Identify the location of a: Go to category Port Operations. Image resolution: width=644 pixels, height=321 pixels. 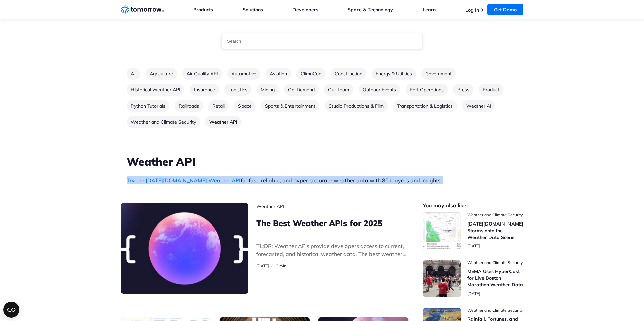
(427, 90).